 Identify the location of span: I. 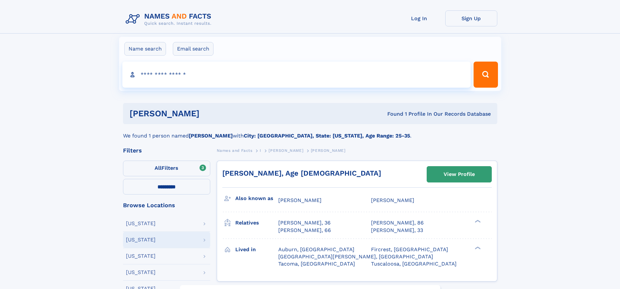
(260, 150).